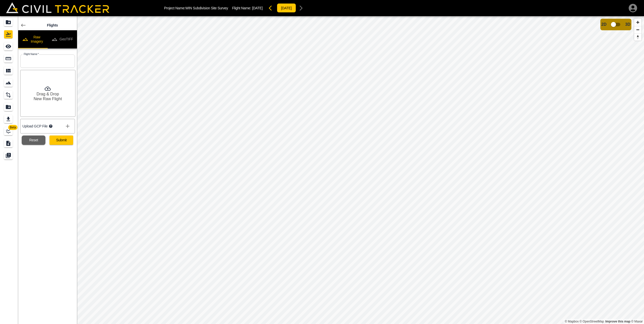 Image resolution: width=644 pixels, height=324 pixels. I want to click on button: Zoom out, so click(638, 30).